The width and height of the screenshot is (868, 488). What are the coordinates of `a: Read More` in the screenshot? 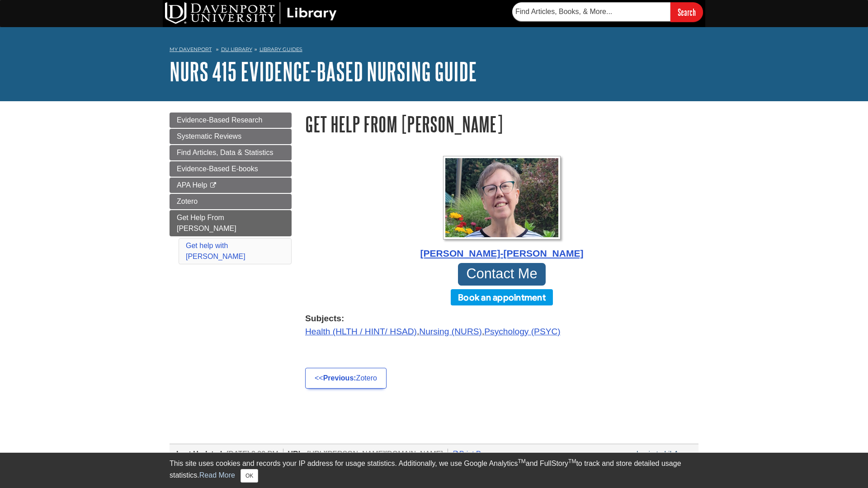 It's located at (217, 475).